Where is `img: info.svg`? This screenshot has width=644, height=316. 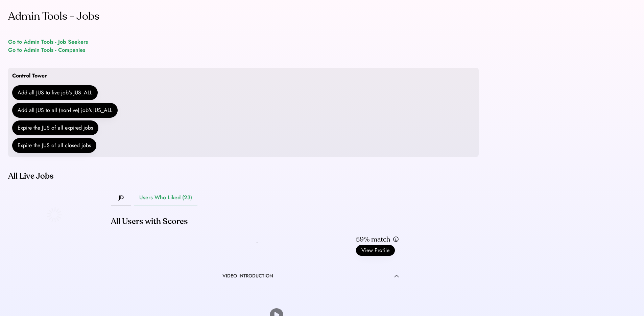 img: info.svg is located at coordinates (396, 239).